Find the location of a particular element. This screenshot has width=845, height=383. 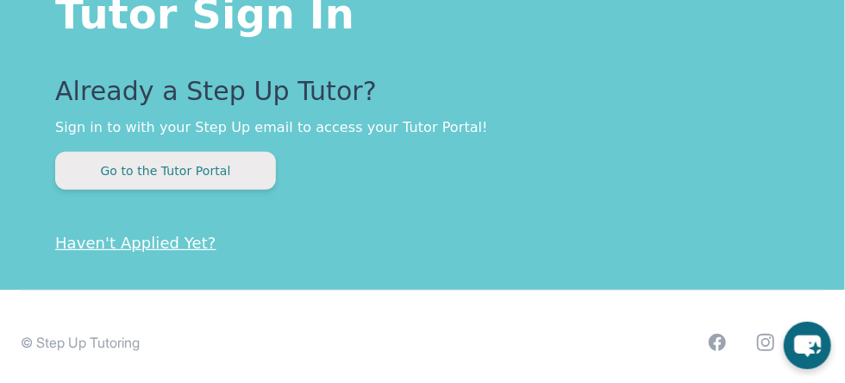

button: Go to the Tutor Portal is located at coordinates (165, 171).